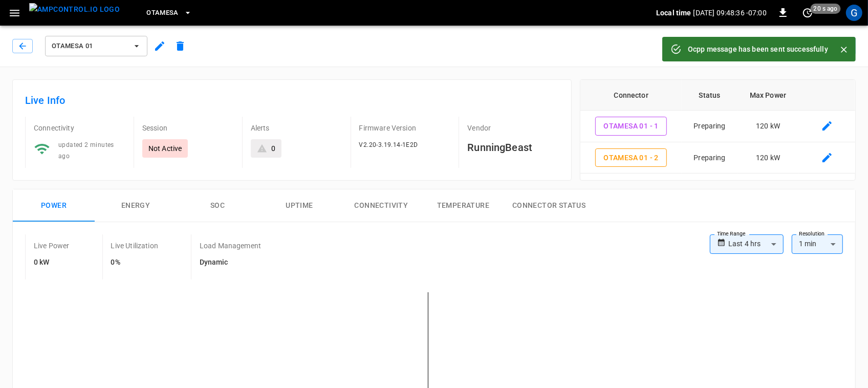 The image size is (868, 388). Describe the element at coordinates (230, 262) in the screenshot. I see `h6: Dynamic` at that location.